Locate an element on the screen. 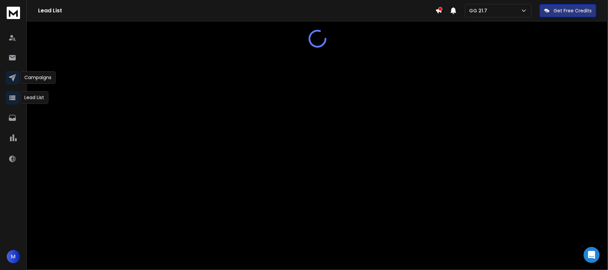  button: M is located at coordinates (13, 257).